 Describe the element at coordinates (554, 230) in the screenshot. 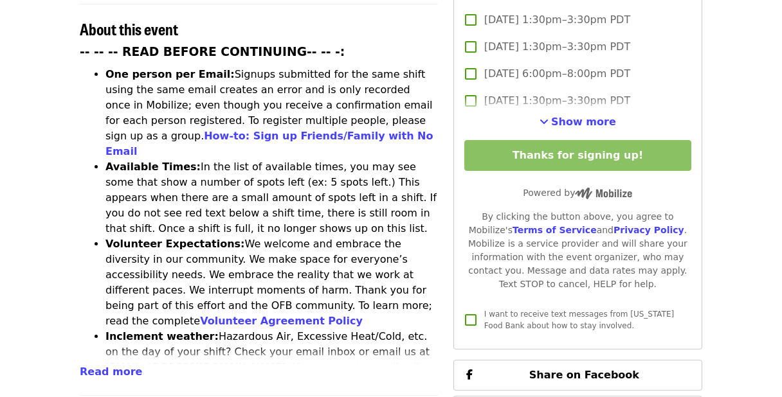

I see `a: Terms of Service` at that location.